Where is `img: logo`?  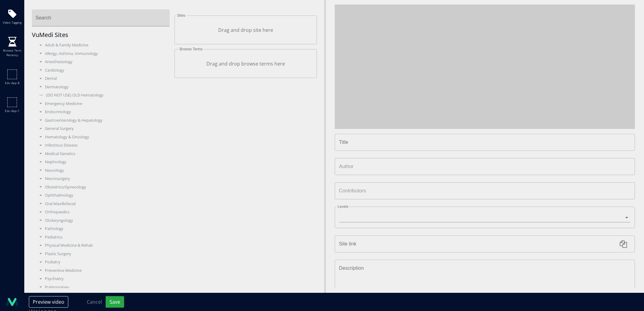
img: logo is located at coordinates (12, 302).